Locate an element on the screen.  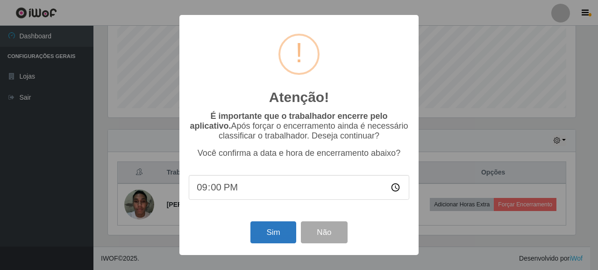
p: Você confirma a data e hora de encerramento abaixo? is located at coordinates (299, 153).